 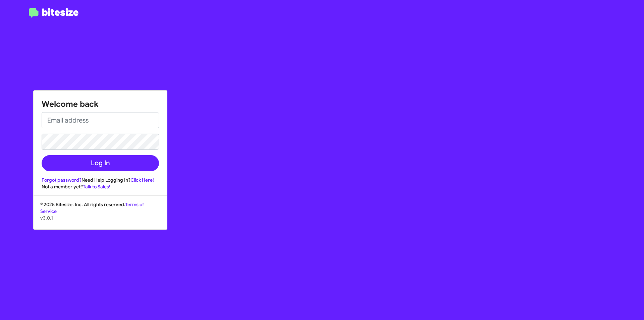 I want to click on button: Log In, so click(x=100, y=163).